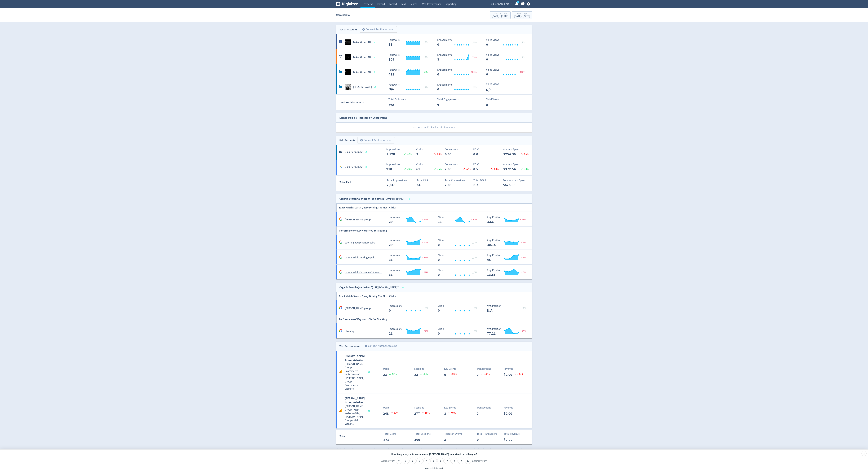 The height and width of the screenshot is (471, 868). I want to click on p: Sessions, so click(419, 408).